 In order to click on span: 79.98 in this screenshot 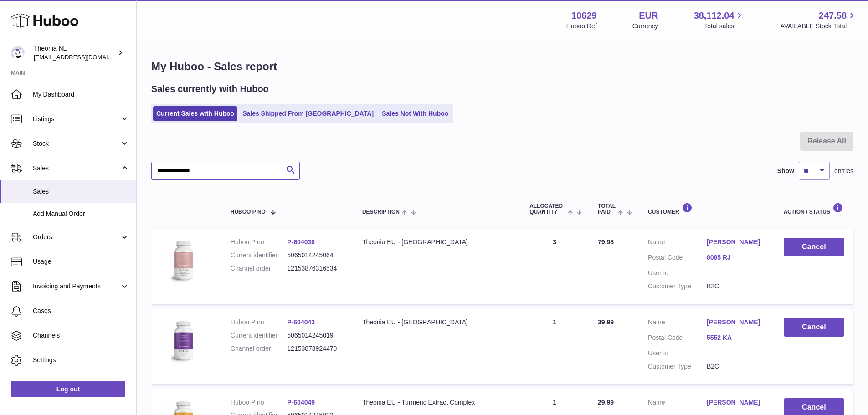, I will do `click(605, 241)`.